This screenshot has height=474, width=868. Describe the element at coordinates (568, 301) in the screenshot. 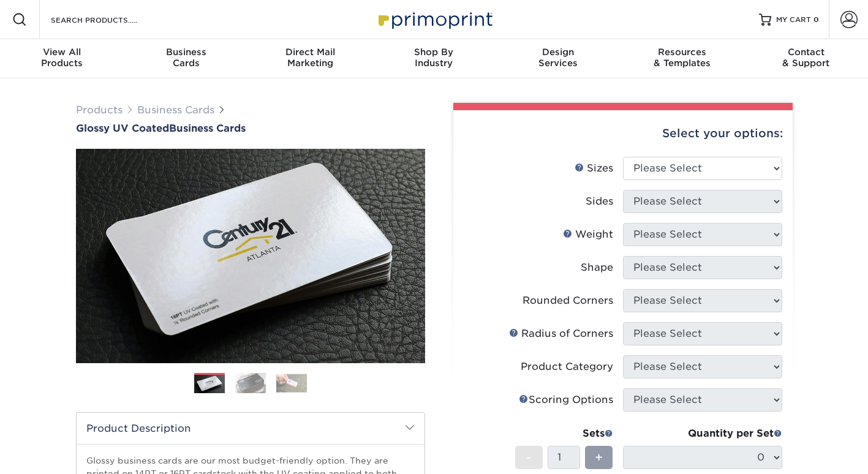

I see `div: Rounded Corners` at that location.